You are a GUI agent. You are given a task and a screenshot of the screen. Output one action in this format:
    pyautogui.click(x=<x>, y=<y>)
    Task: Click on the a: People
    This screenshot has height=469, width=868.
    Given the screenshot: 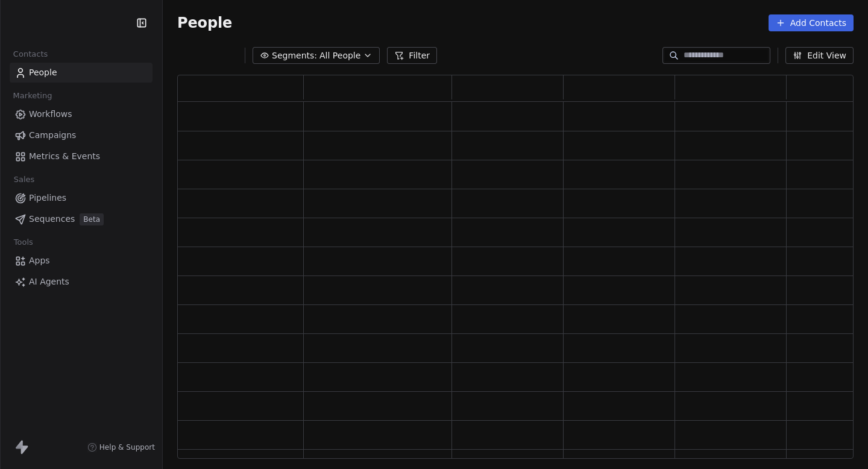 What is the action you would take?
    pyautogui.click(x=81, y=72)
    